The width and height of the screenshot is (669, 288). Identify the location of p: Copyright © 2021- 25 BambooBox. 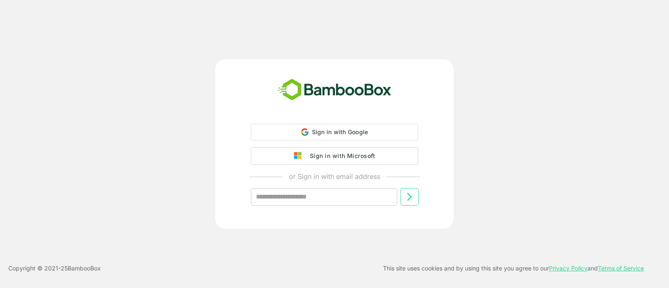
(54, 268).